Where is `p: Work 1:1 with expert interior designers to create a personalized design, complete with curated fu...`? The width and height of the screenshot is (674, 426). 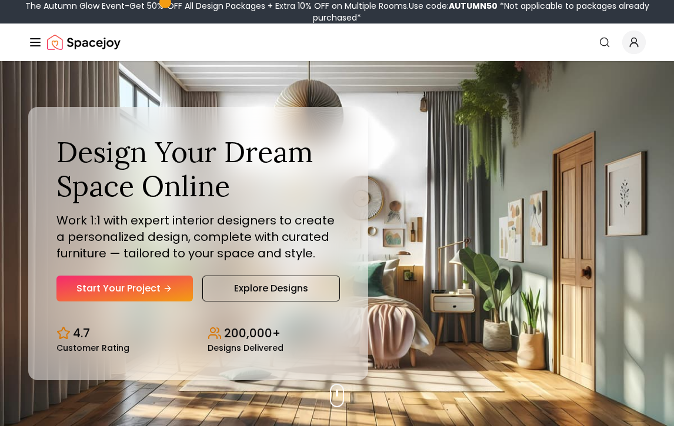 p: Work 1:1 with expert interior designers to create a personalized design, complete with curated fu... is located at coordinates (198, 237).